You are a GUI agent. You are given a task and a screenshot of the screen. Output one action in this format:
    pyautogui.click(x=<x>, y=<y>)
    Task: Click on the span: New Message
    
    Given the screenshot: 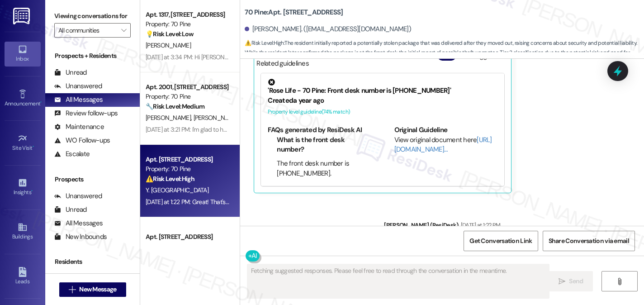 What is the action you would take?
    pyautogui.click(x=98, y=289)
    